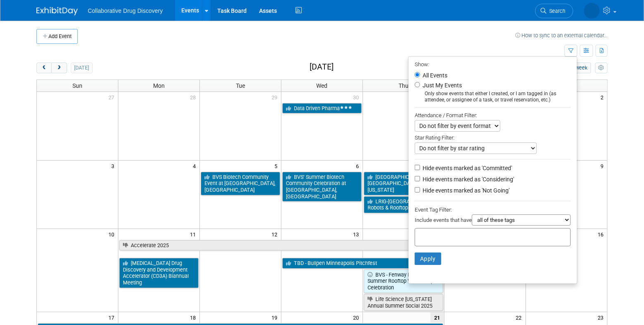 This screenshot has width=644, height=325. What do you see at coordinates (112, 234) in the screenshot?
I see `span: 10` at bounding box center [112, 234].